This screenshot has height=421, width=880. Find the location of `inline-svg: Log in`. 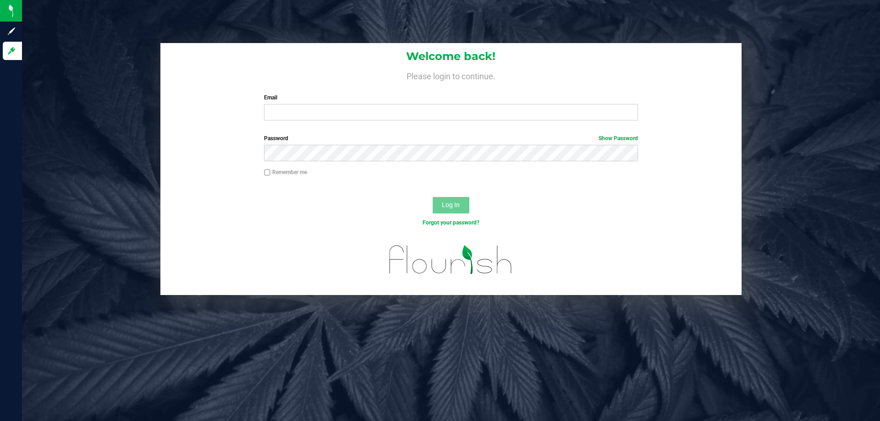

inline-svg: Log in is located at coordinates (11, 51).